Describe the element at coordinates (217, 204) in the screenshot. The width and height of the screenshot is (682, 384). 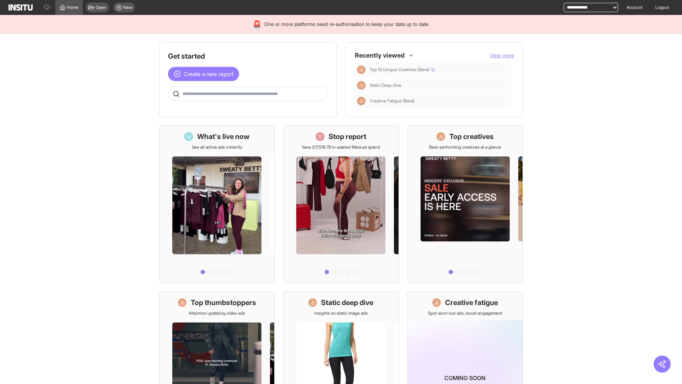
I see `a: What's live nowSee all active ads instantly` at that location.